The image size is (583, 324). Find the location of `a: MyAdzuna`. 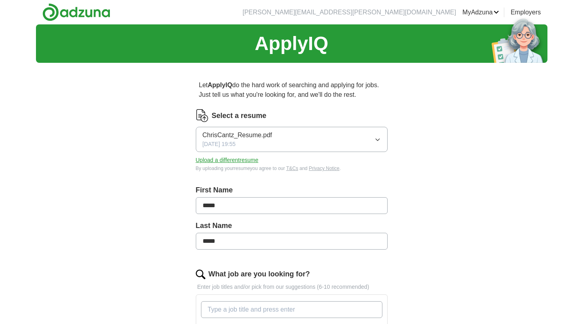

a: MyAdzuna is located at coordinates (481, 12).